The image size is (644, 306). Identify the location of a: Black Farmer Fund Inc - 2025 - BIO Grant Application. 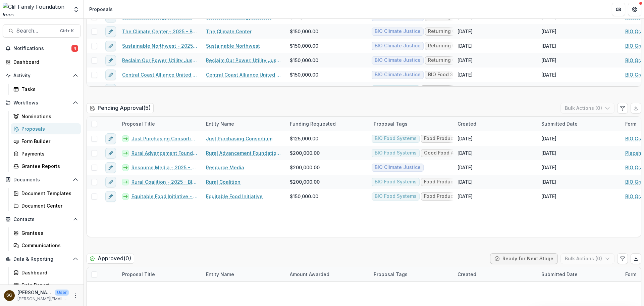
(160, 89).